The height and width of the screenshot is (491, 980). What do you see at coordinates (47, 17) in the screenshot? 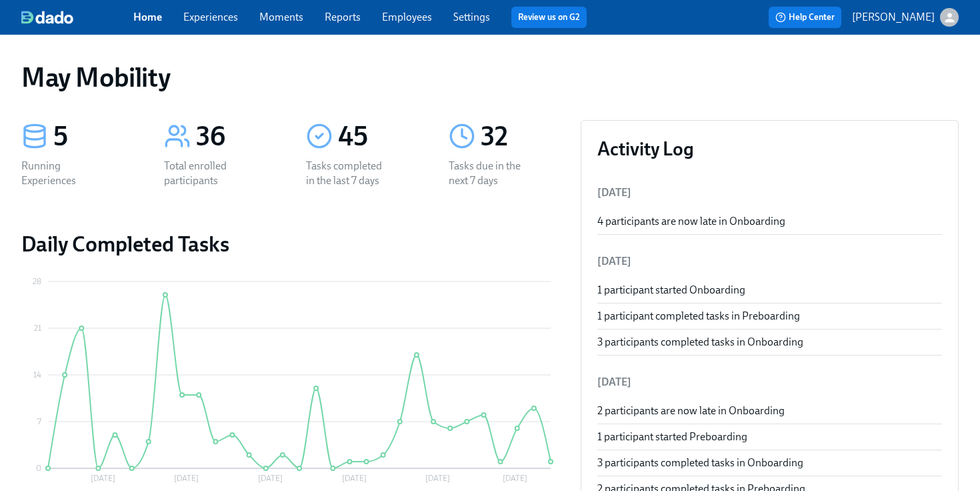
I see `img: dado` at bounding box center [47, 17].